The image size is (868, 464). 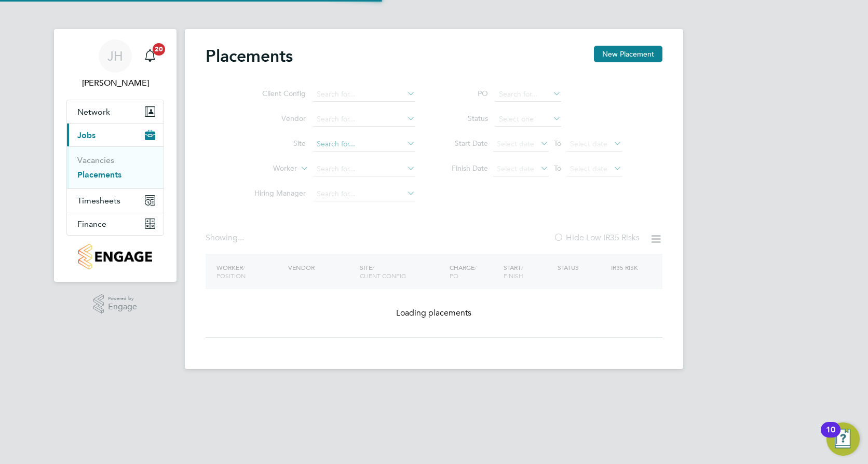 I want to click on button: New Placement, so click(x=628, y=54).